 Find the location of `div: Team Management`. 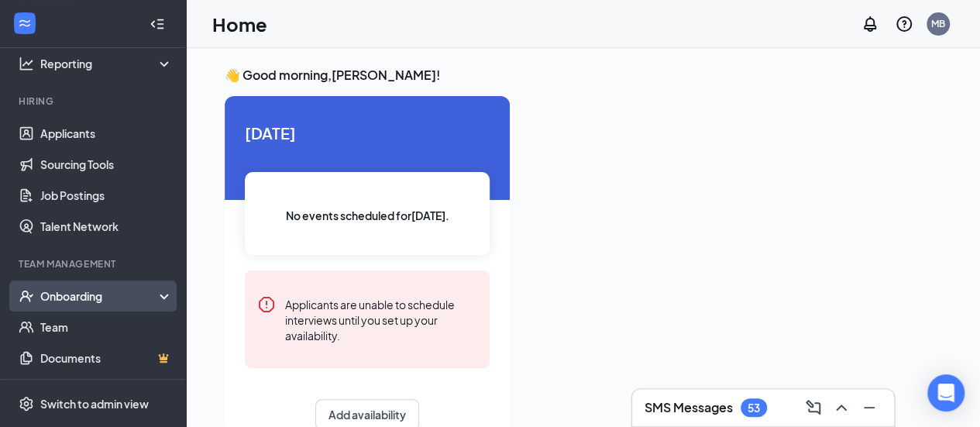

div: Team Management is located at coordinates (94, 264).